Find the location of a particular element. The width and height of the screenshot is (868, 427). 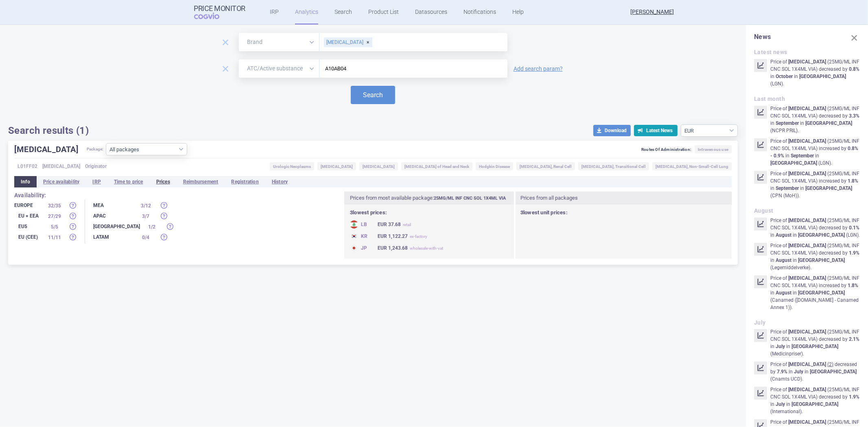

div: 5 / 5 is located at coordinates (54, 227).